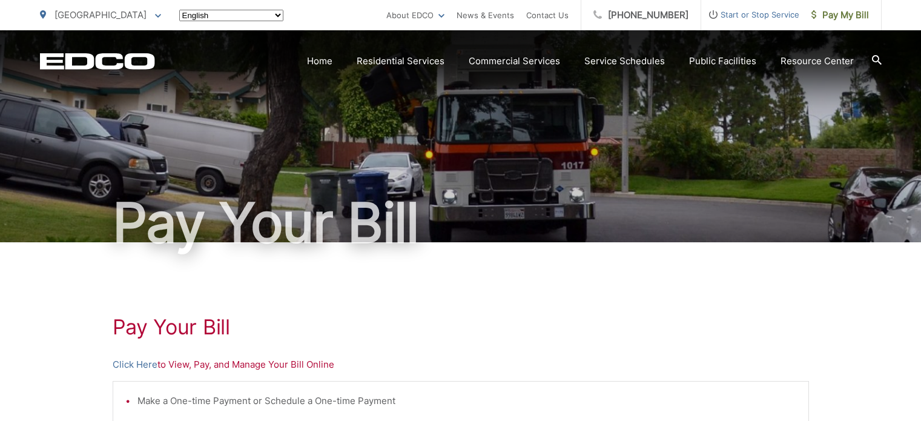 The width and height of the screenshot is (921, 421). What do you see at coordinates (415, 15) in the screenshot?
I see `a: About EDCO` at bounding box center [415, 15].